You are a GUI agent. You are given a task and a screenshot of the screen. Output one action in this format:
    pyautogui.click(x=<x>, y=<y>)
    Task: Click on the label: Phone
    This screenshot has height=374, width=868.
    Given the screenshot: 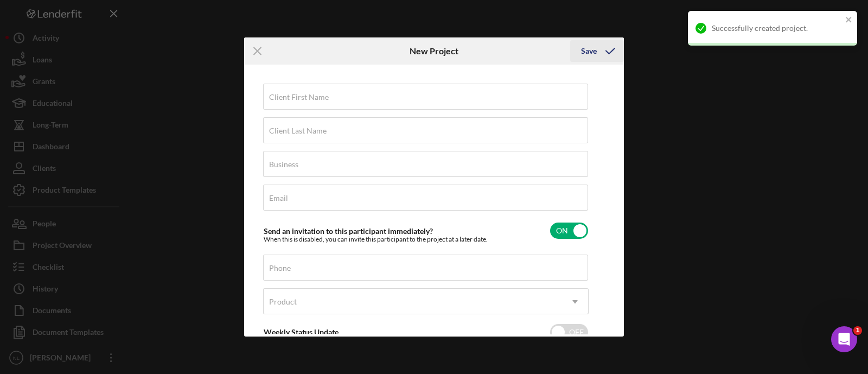 What is the action you would take?
    pyautogui.click(x=279, y=268)
    